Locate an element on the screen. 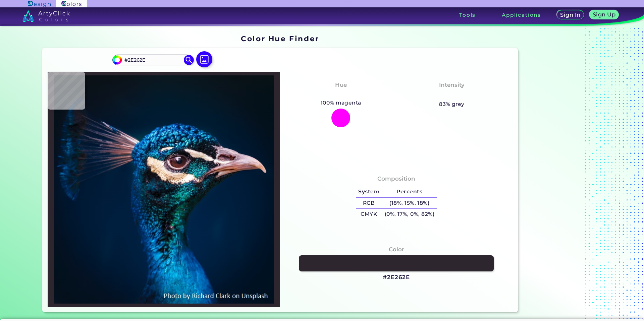 This screenshot has width=644, height=321. img: logo_artyclick_colors_white.svg is located at coordinates (46, 16).